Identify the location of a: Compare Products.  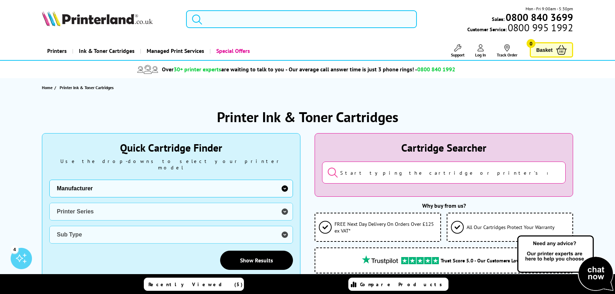
(399, 284).